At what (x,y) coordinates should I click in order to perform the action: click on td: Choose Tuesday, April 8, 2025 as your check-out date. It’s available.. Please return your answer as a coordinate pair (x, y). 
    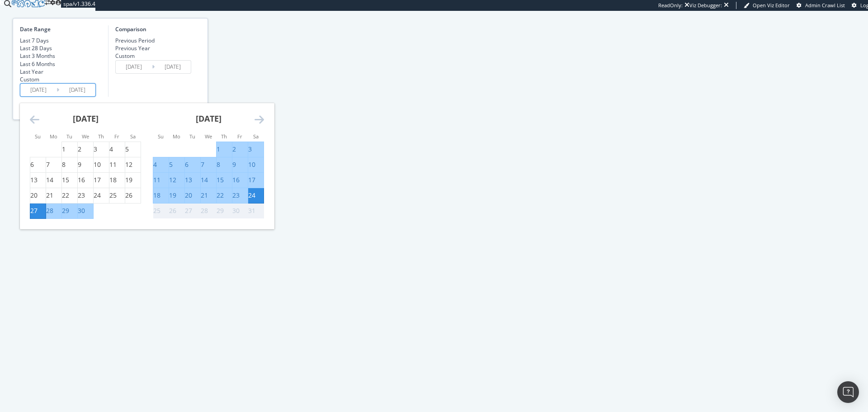
    Looking at the image, I should click on (69, 164).